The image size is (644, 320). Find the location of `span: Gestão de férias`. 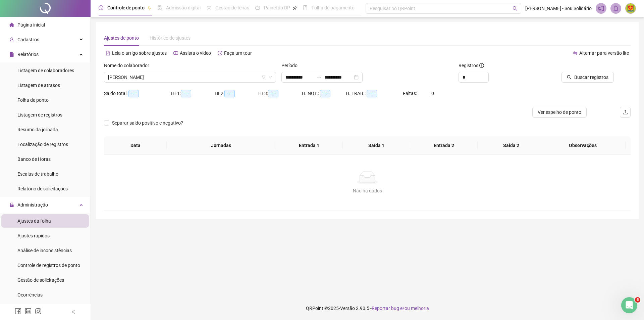

span: Gestão de férias is located at coordinates (232, 8).